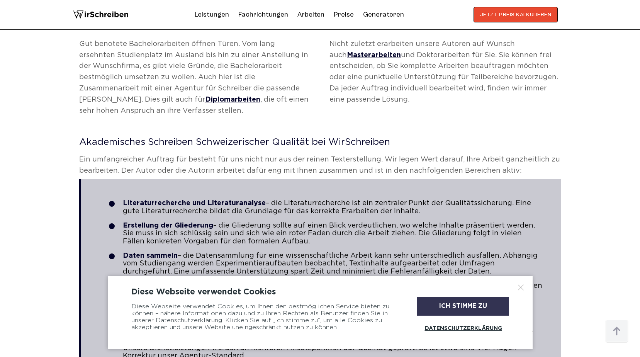 The image size is (640, 357). Describe the element at coordinates (265, 317) in the screenshot. I see `div: Diese Webseite verwendet Cookies, um Ihnen den bestmöglichen Service bieten zu können – nähere In...` at that location.